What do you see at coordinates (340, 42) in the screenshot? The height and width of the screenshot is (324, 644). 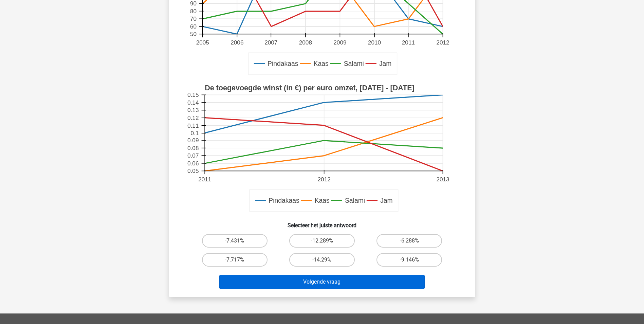 I see `text: 2009` at bounding box center [340, 42].